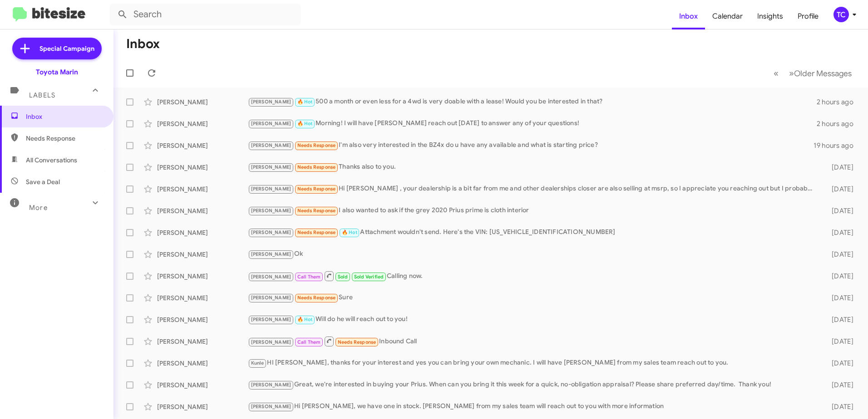 The image size is (868, 419). I want to click on a: Profile, so click(808, 16).